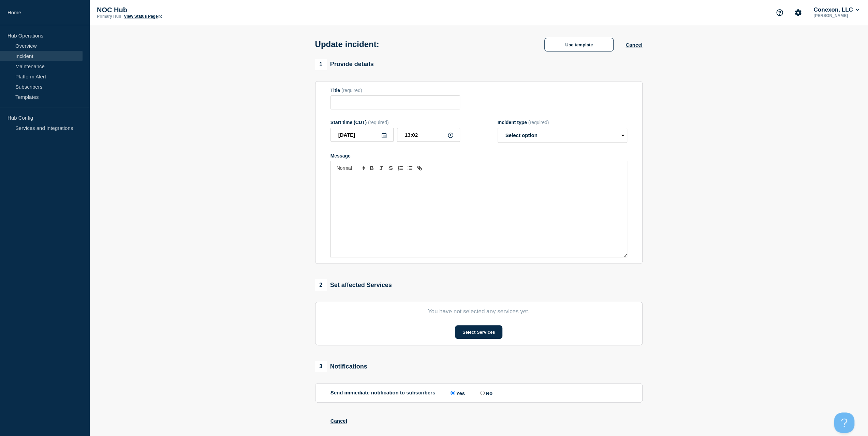 The height and width of the screenshot is (436, 868). Describe the element at coordinates (429, 135) in the screenshot. I see `input: HH:MM` at that location.